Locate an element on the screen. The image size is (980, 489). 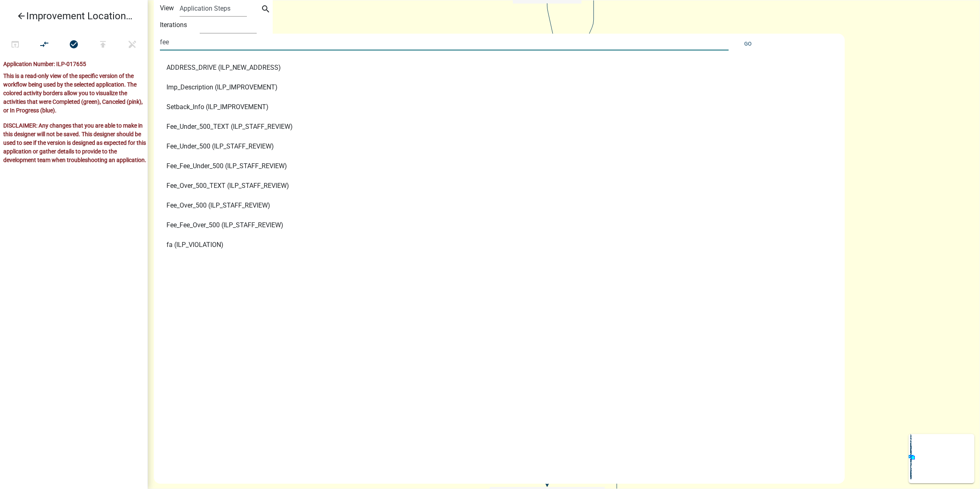
div: Application Number: ILP-017655 is located at coordinates (75, 65).